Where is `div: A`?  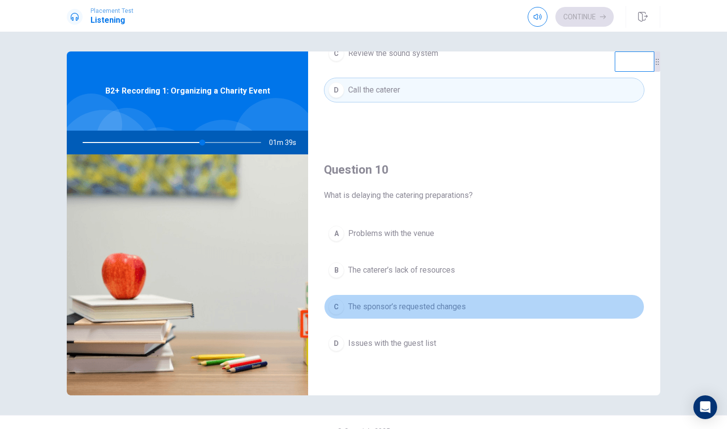
div: A is located at coordinates (336, 233).